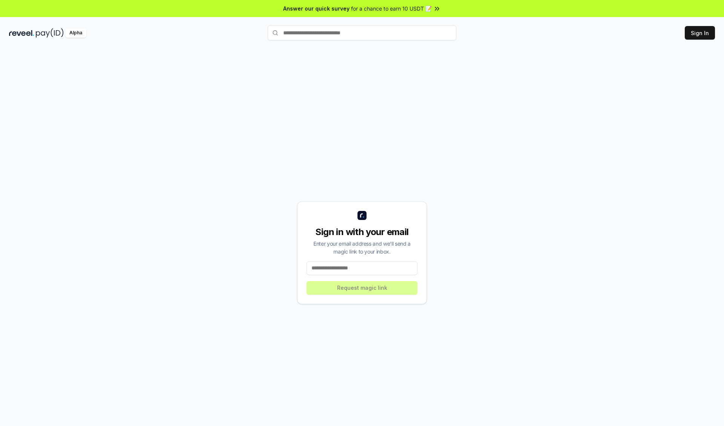 The height and width of the screenshot is (426, 724). I want to click on img: pay_id, so click(50, 33).